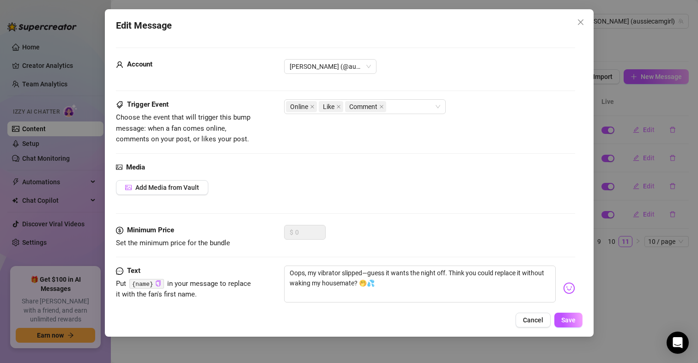 The image size is (698, 363). Describe the element at coordinates (139, 64) in the screenshot. I see `strong: Account` at that location.